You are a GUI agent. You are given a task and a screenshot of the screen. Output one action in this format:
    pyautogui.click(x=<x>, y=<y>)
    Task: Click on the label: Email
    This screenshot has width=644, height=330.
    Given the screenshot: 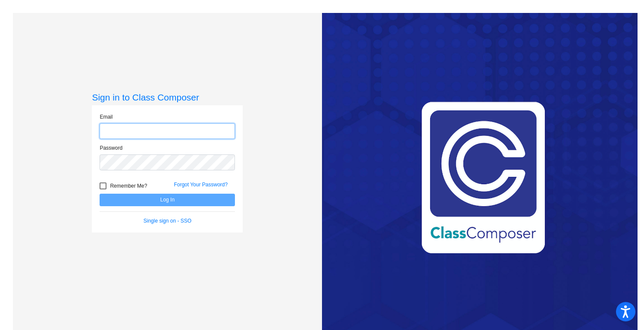 What is the action you would take?
    pyautogui.click(x=106, y=117)
    